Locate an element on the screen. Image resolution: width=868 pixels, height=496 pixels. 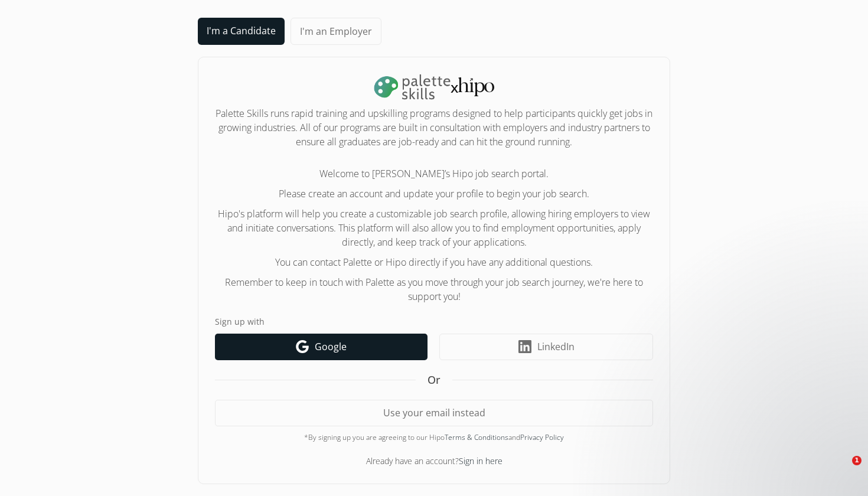
a: Privacy Policy is located at coordinates (542, 437).